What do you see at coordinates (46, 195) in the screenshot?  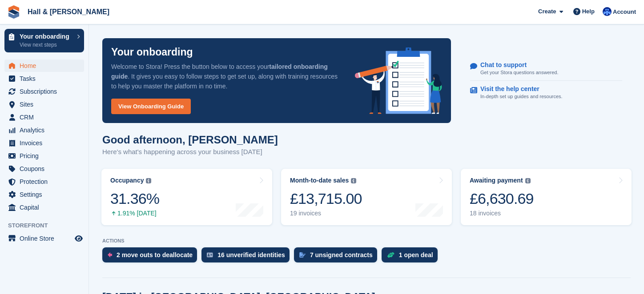 I see `span: Settings` at bounding box center [46, 195].